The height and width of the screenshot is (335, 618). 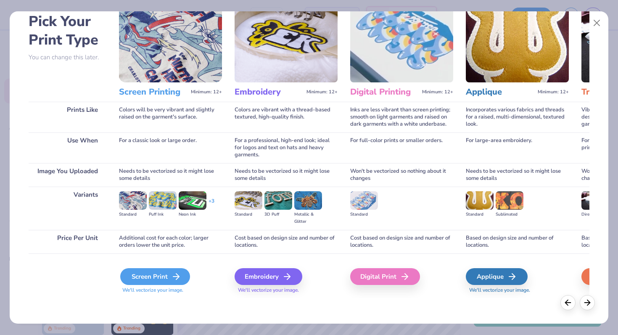 What do you see at coordinates (517, 117) in the screenshot?
I see `div: Incorporates various fabrics and threads for a raised, multi-dimensional, textured look.` at bounding box center [517, 117].